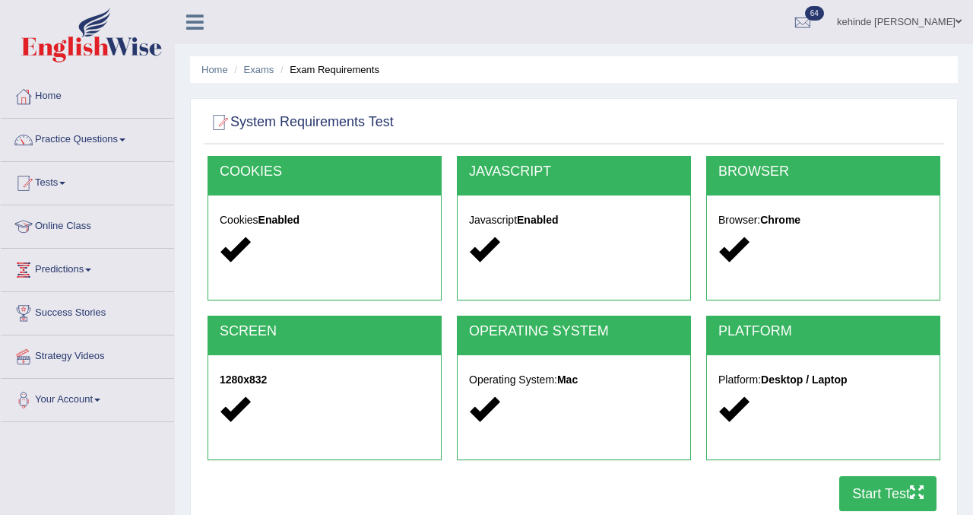  Describe the element at coordinates (325, 220) in the screenshot. I see `h5: Cookies` at that location.